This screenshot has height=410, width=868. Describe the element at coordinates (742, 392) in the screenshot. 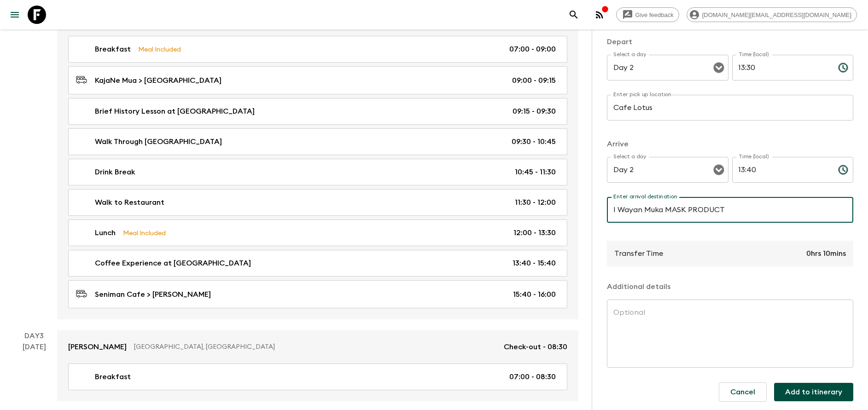

I see `button: Cancel` at that location.